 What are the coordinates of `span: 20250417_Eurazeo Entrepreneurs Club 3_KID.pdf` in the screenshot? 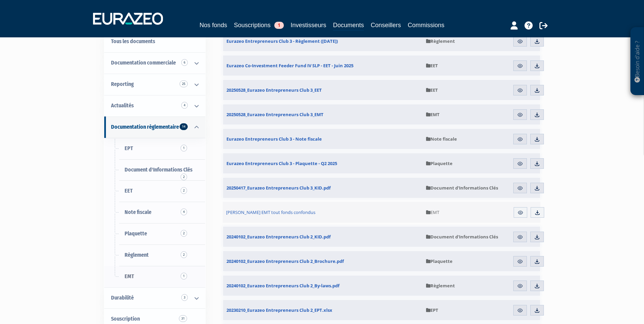 It's located at (278, 188).